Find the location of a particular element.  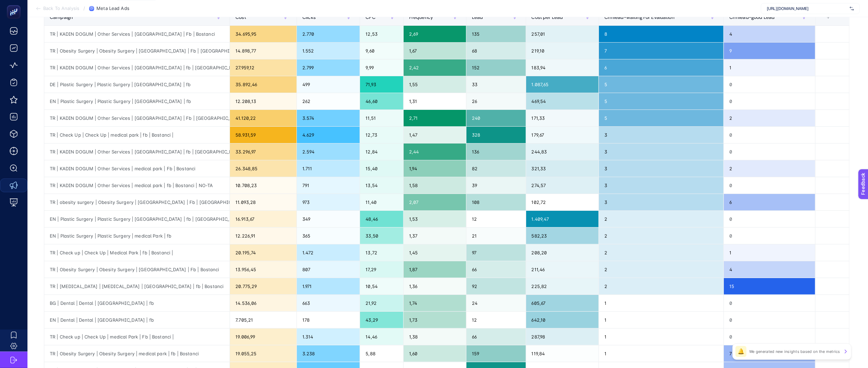

div: 1.087,65 is located at coordinates (562, 84).